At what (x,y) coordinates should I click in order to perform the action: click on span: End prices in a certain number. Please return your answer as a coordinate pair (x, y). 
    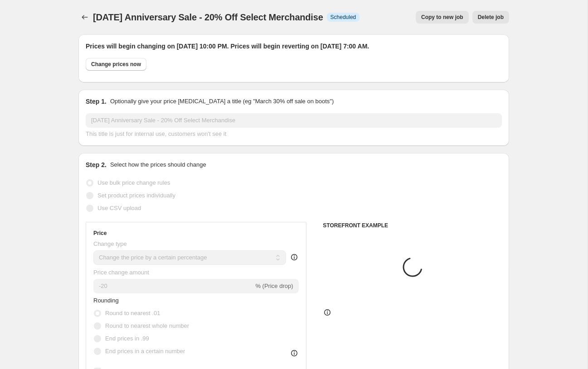
    Looking at the image, I should click on (145, 351).